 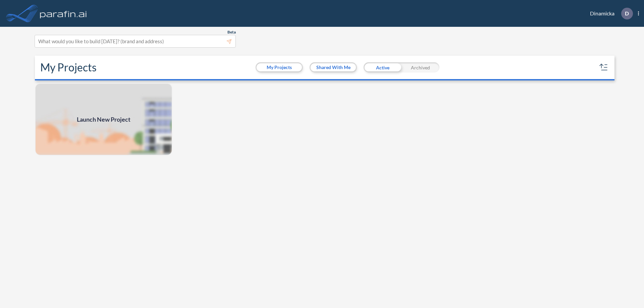 What do you see at coordinates (63, 13) in the screenshot?
I see `img: logo` at bounding box center [63, 13].